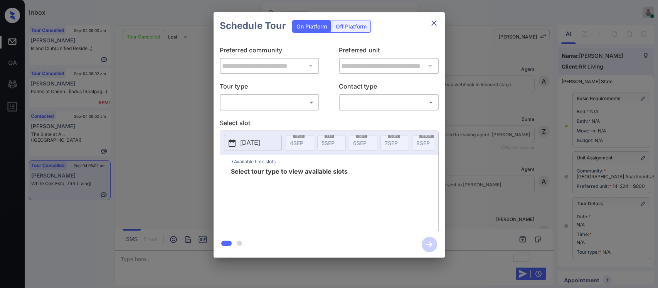  What do you see at coordinates (289, 199) in the screenshot?
I see `span: Select tour type to view available slots` at bounding box center [289, 199].